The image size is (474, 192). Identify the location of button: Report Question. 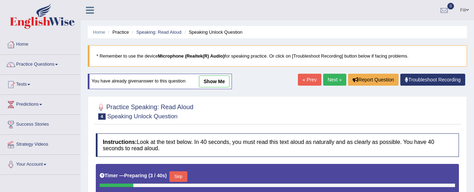
(373, 80).